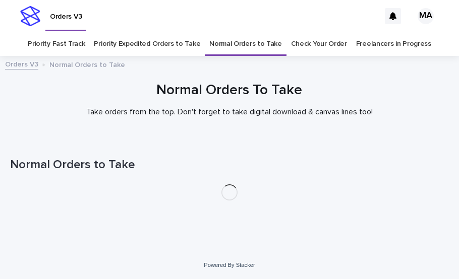  I want to click on p: Normal Orders to Take, so click(87, 64).